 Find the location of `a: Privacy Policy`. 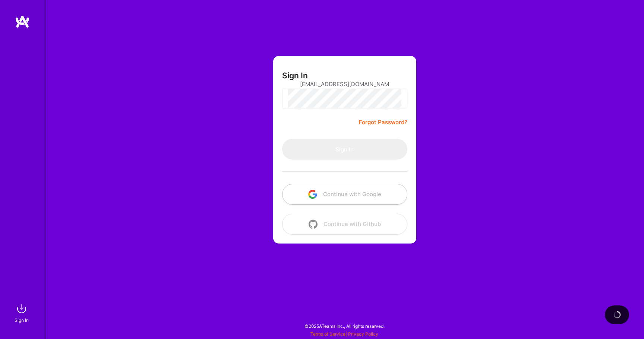

a: Privacy Policy is located at coordinates (363, 334).